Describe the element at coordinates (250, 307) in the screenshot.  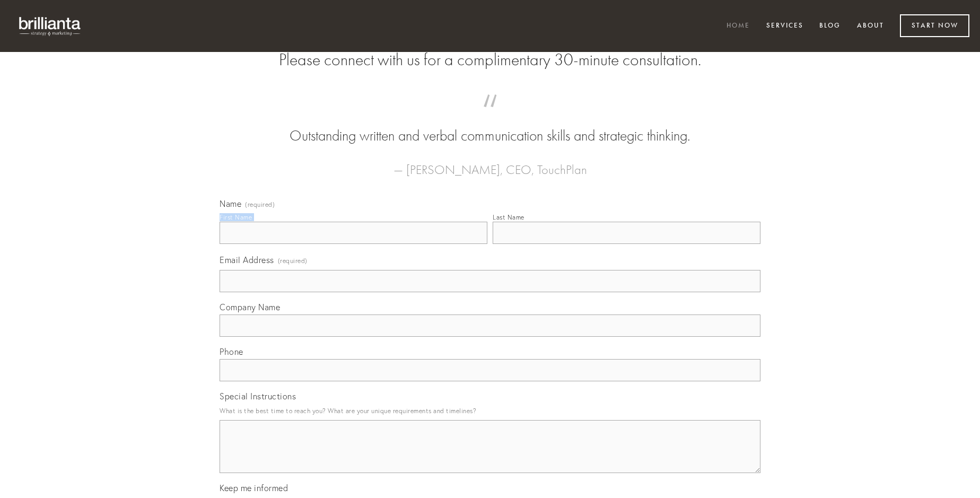
I see `span: Company Name` at that location.